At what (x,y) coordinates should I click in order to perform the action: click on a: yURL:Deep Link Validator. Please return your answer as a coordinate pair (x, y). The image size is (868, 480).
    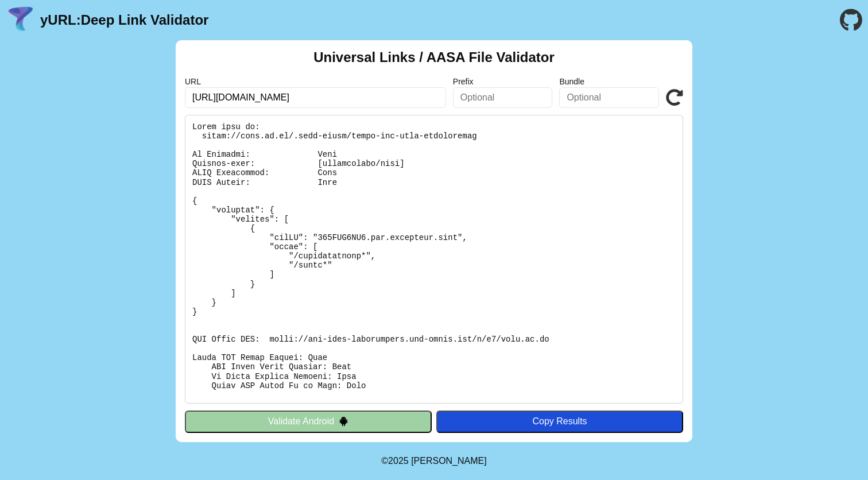
    Looking at the image, I should click on (124, 20).